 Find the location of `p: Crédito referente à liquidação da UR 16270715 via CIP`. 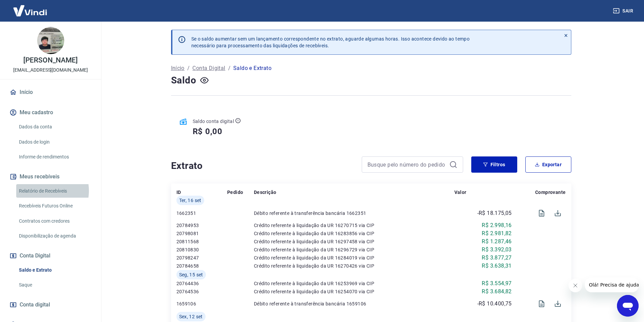

p: Crédito referente à liquidação da UR 16270715 via CIP is located at coordinates (354, 225).